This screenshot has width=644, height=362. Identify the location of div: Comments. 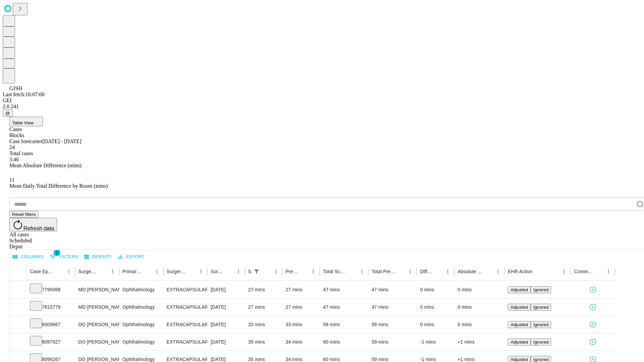
(584, 272).